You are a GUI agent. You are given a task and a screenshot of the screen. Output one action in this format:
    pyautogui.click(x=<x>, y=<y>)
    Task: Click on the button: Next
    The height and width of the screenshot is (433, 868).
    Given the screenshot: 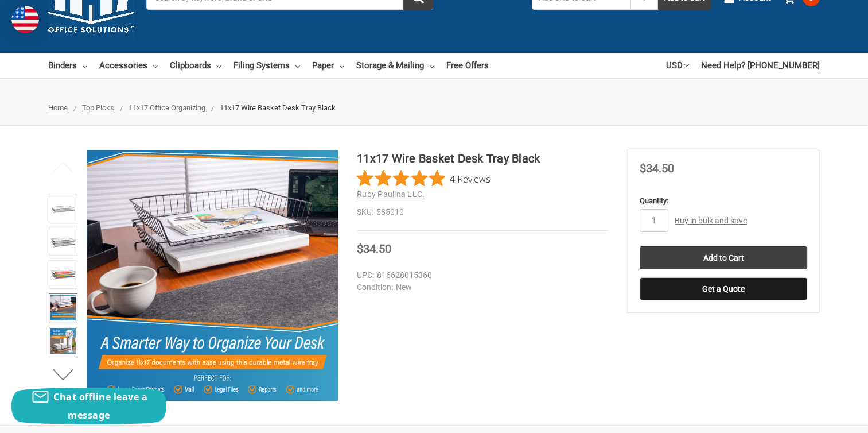 What is the action you would take?
    pyautogui.click(x=63, y=375)
    